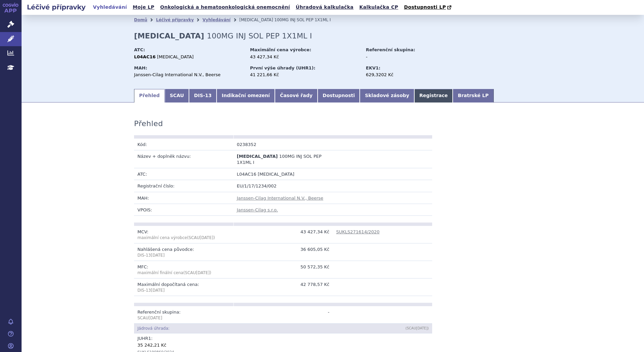 The width and height of the screenshot is (644, 352). What do you see at coordinates (425, 7) in the screenshot?
I see `span: Dostupnosti LP` at bounding box center [425, 7].